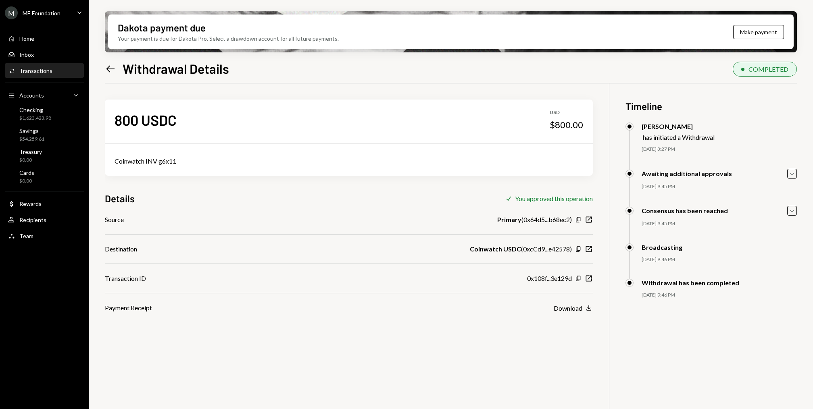 This screenshot has height=409, width=813. What do you see at coordinates (44, 236) in the screenshot?
I see `a: Team` at bounding box center [44, 236].